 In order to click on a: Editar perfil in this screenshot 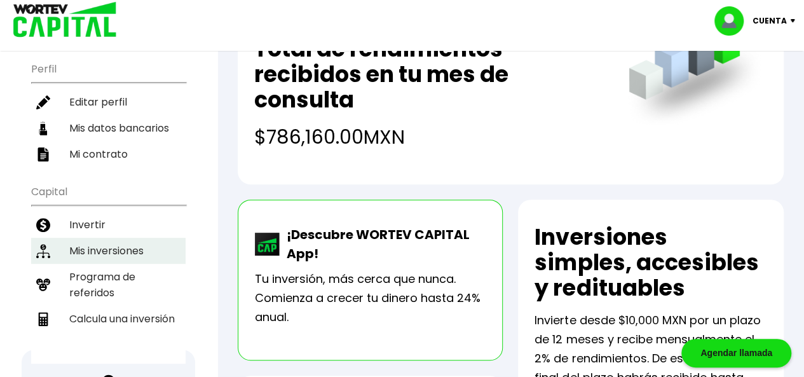, I will do `click(108, 102)`.